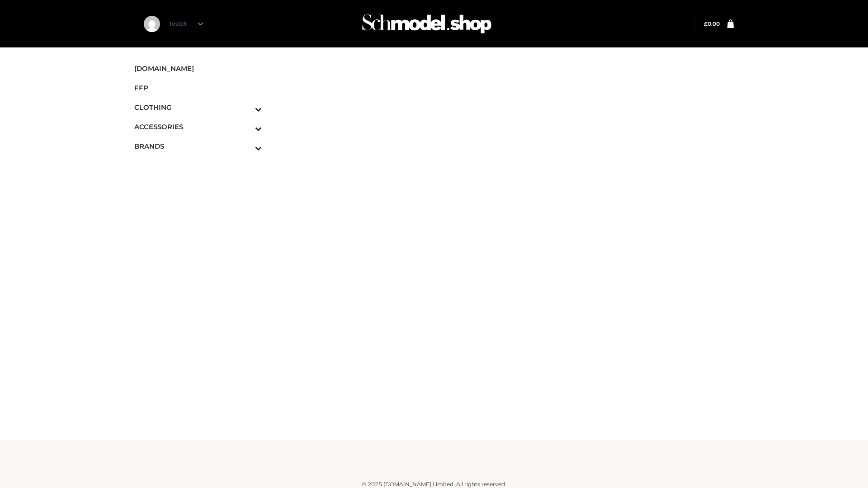 This screenshot has width=868, height=488. What do you see at coordinates (712, 24) in the screenshot?
I see `bdi: 0.00` at bounding box center [712, 24].